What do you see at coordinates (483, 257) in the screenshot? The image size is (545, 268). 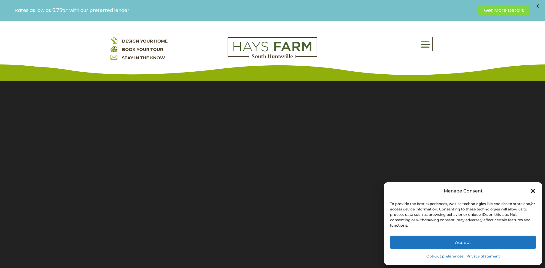 I see `a: Privacy Statement` at bounding box center [483, 257].